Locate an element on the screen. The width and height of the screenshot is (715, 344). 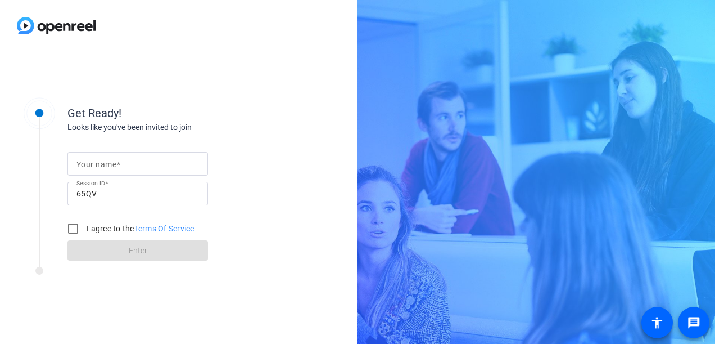
mat-label: Your name is located at coordinates (96, 164).